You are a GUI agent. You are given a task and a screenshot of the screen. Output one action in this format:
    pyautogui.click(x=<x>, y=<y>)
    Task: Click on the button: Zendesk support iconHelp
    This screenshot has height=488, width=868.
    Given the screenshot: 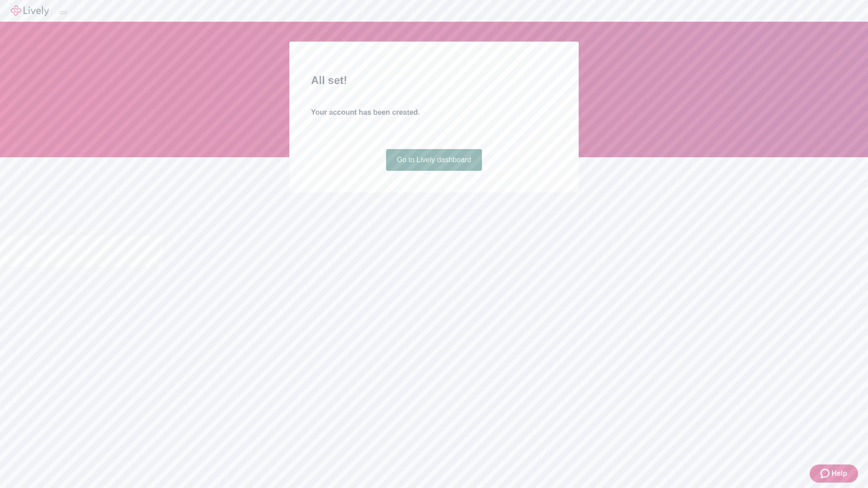 What is the action you would take?
    pyautogui.click(x=833, y=473)
    